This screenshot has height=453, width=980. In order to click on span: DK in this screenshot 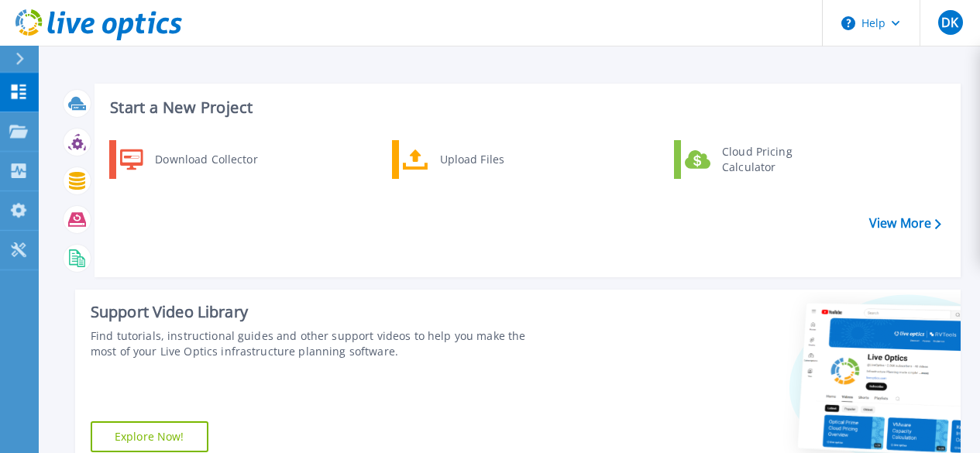, I will do `click(950, 22)`.